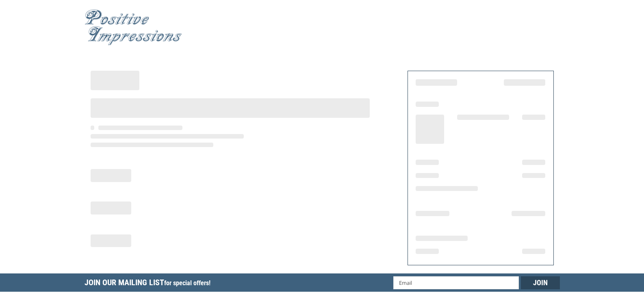 The height and width of the screenshot is (297, 644). What do you see at coordinates (149, 283) in the screenshot?
I see `h5: Join Our Mailing List` at bounding box center [149, 283].